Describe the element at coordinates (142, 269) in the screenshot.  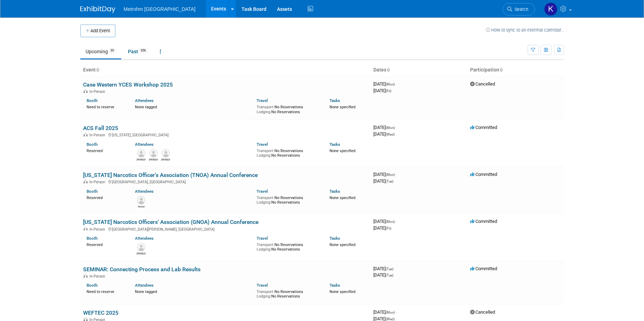
I see `a: SEMINAR: Connecting Process and Lab Results` at that location.